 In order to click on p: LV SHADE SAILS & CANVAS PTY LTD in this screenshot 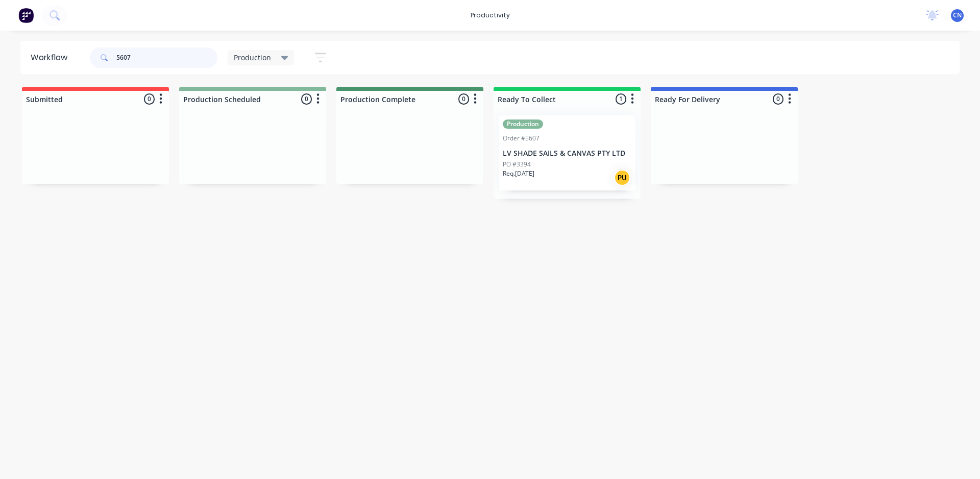, I will do `click(567, 153)`.